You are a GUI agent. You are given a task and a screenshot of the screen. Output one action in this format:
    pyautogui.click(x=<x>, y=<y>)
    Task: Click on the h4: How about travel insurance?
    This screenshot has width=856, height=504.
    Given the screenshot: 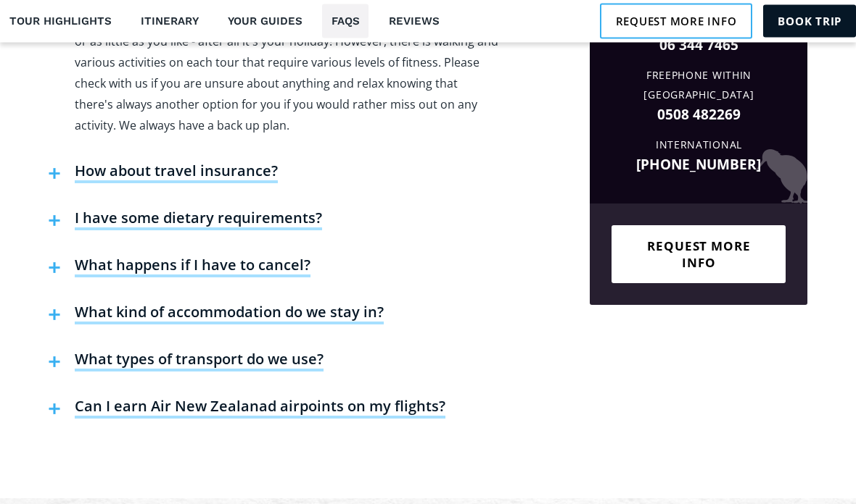 What is the action you would take?
    pyautogui.click(x=176, y=174)
    